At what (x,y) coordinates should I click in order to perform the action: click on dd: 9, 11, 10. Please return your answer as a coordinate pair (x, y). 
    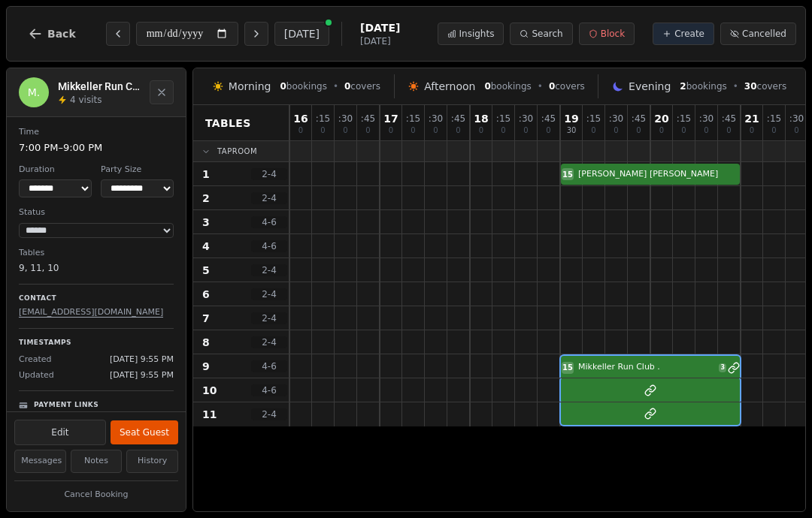
    Looking at the image, I should click on (96, 268).